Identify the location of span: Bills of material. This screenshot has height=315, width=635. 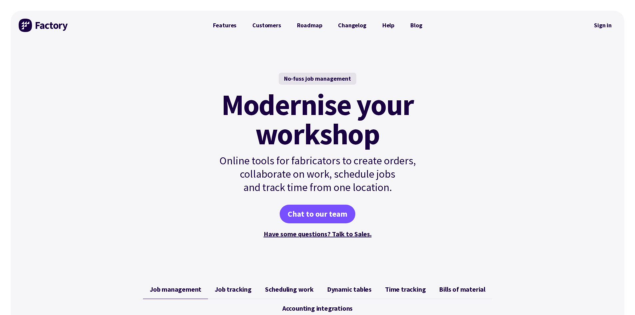
(462, 289).